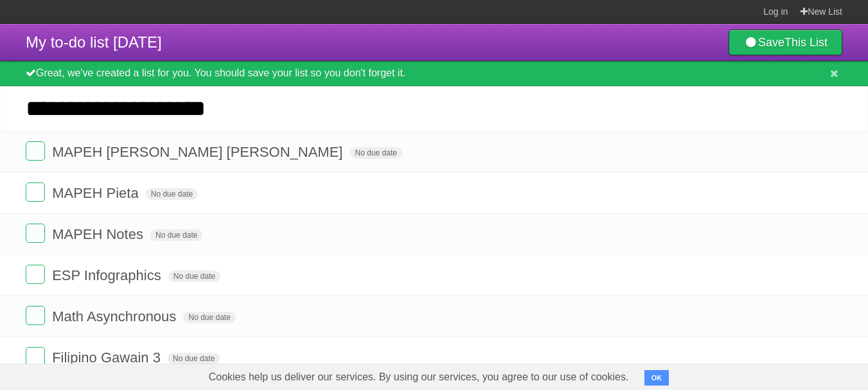 The height and width of the screenshot is (390, 868). Describe the element at coordinates (657, 378) in the screenshot. I see `button: OK` at that location.